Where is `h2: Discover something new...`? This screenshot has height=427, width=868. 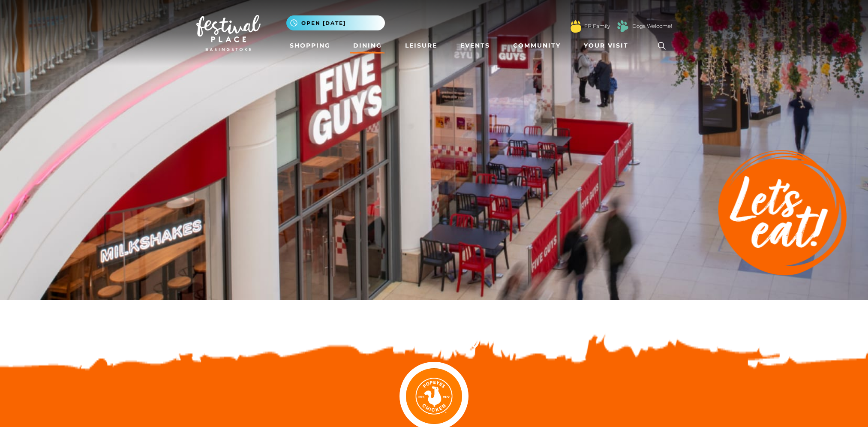
h2: Discover something new... is located at coordinates (434, 331).